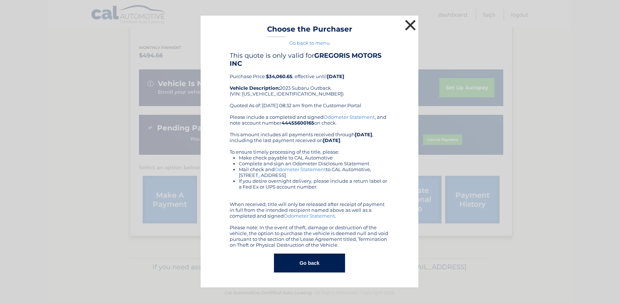 The width and height of the screenshot is (619, 303). Describe the element at coordinates (310, 181) in the screenshot. I see `div: Please include a completed and signed , and note account number on check. This amount includes al...` at that location.